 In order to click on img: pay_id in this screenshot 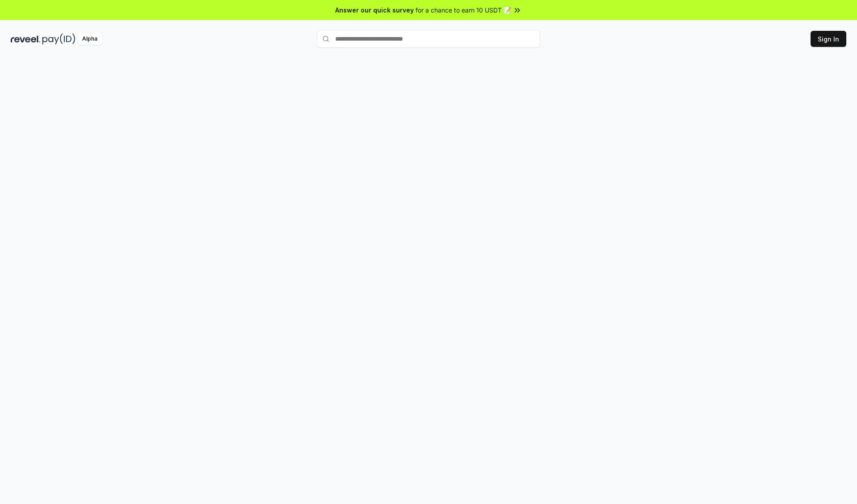, I will do `click(59, 38)`.